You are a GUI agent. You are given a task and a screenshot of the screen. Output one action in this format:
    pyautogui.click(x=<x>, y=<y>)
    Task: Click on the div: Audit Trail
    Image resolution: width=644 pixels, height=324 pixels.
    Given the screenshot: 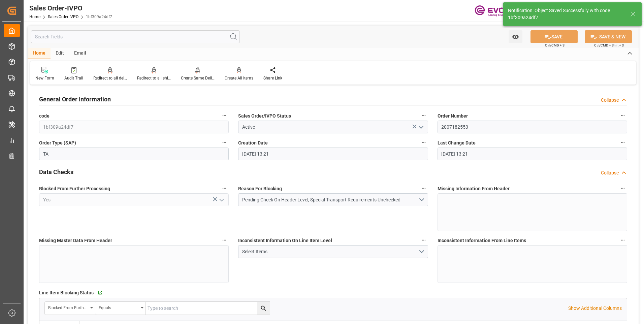 What is the action you would take?
    pyautogui.click(x=74, y=78)
    